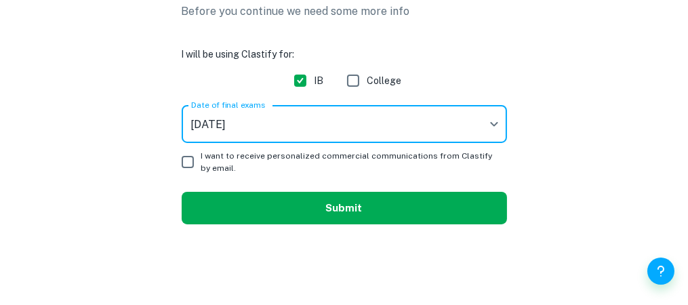 The width and height of the screenshot is (688, 305). What do you see at coordinates (228, 104) in the screenshot?
I see `label: Date of final exams` at bounding box center [228, 104].